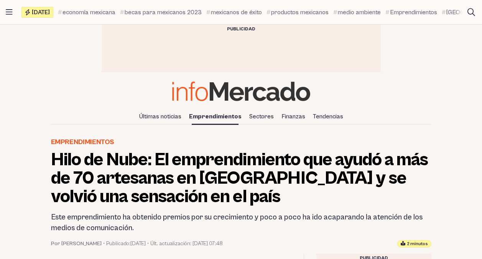 This screenshot has height=259, width=482. What do you see at coordinates (294, 116) in the screenshot?
I see `a: Finanzas` at bounding box center [294, 116].